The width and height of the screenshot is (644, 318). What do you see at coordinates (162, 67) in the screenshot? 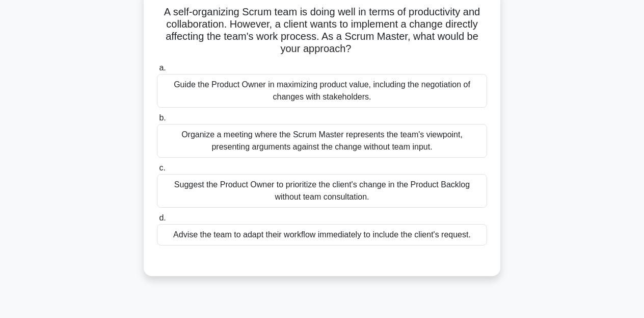
I see `span: a.` at bounding box center [162, 67].